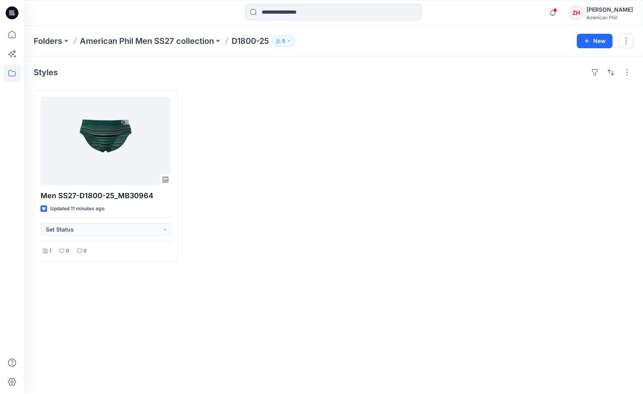 This screenshot has height=394, width=643. Describe the element at coordinates (48, 41) in the screenshot. I see `a: Folders` at that location.